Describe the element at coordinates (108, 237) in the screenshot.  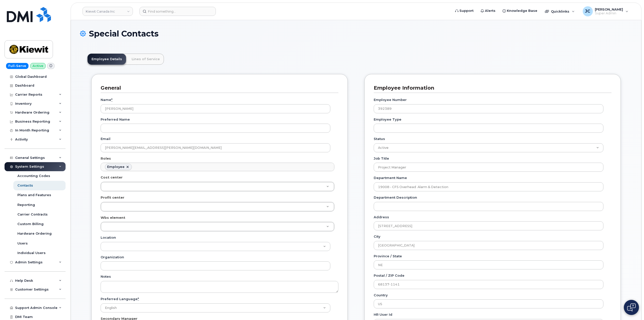
I see `label: Location` at that location.